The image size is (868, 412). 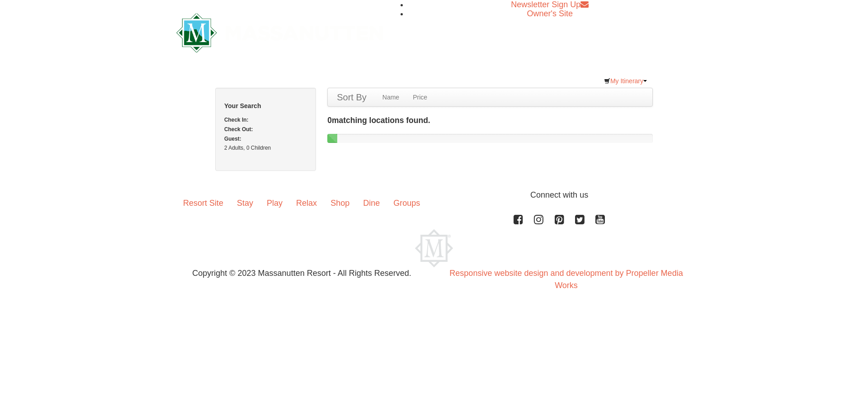 What do you see at coordinates (203, 203) in the screenshot?
I see `a: Resort Site` at bounding box center [203, 203].